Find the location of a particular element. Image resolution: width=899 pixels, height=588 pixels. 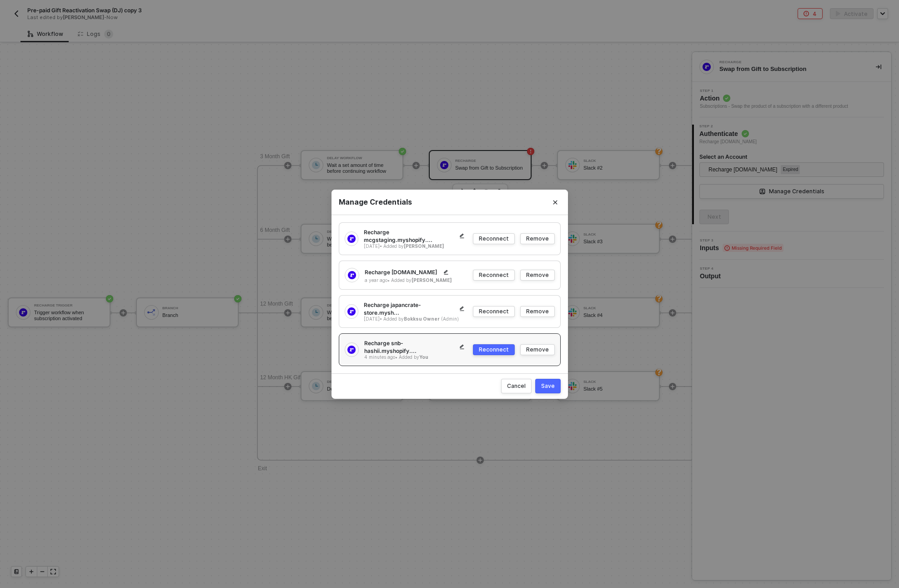

div: Manage Credentials is located at coordinates (450, 202).